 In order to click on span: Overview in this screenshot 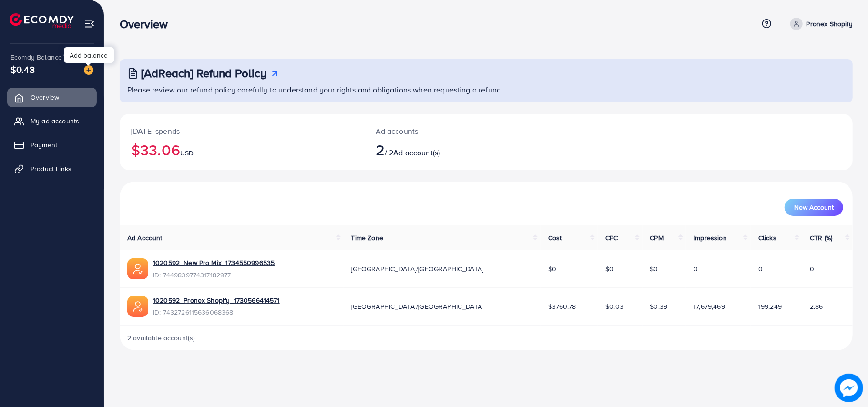, I will do `click(45, 97)`.